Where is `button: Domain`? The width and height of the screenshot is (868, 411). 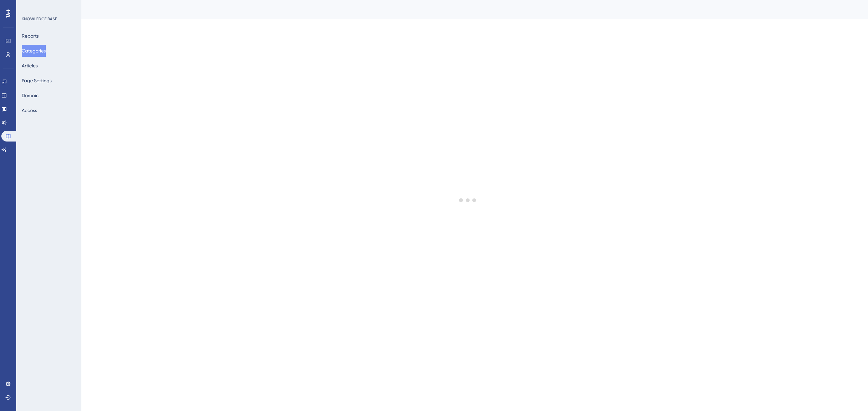 button: Domain is located at coordinates (30, 96).